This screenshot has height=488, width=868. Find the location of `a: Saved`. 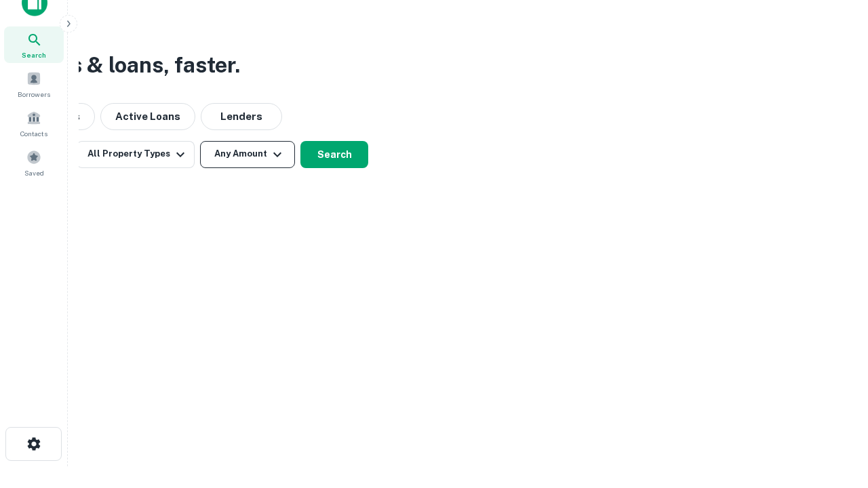

a: Saved is located at coordinates (34, 163).